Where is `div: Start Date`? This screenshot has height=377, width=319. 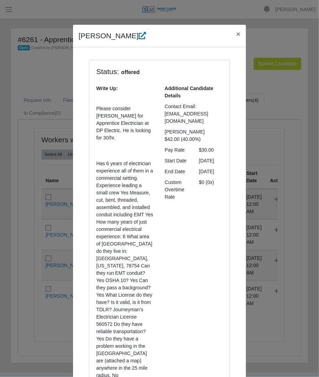 div: Start Date is located at coordinates (177, 161).